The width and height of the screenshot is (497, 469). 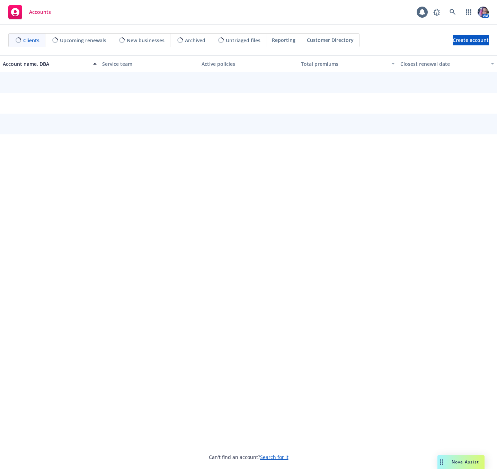 What do you see at coordinates (452, 12) in the screenshot?
I see `a: Search` at bounding box center [452, 12].